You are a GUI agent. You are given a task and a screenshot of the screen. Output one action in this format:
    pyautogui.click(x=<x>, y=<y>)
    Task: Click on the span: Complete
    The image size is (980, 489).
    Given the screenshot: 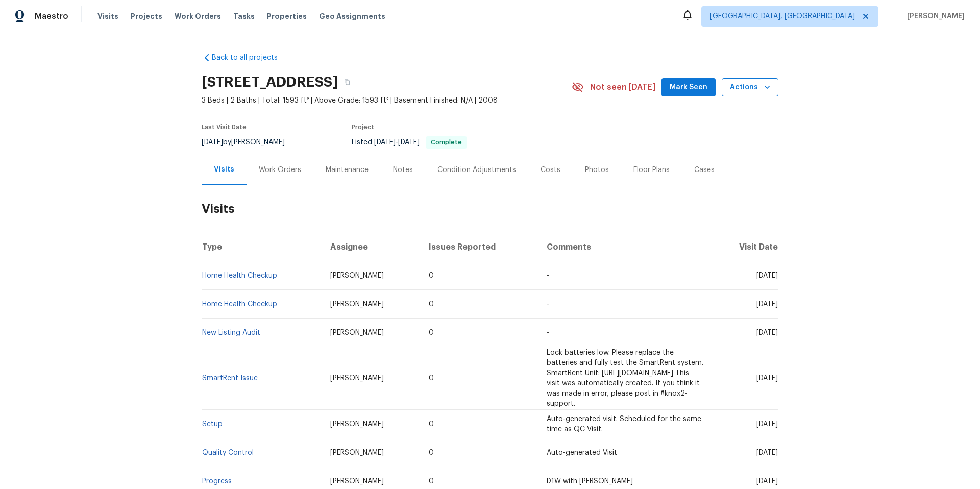 What is the action you would take?
    pyautogui.click(x=446, y=142)
    